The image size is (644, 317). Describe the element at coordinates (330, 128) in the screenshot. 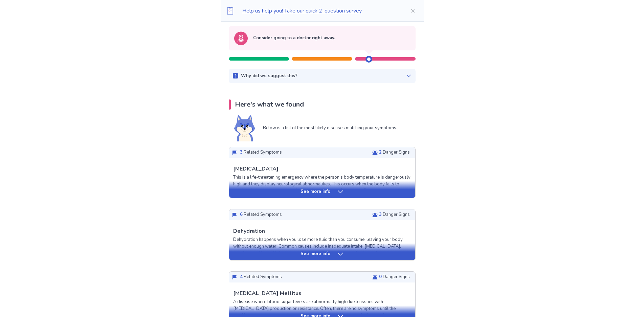

I see `p: Below is a list of the most likely diseases matching your symptoms.` at that location.